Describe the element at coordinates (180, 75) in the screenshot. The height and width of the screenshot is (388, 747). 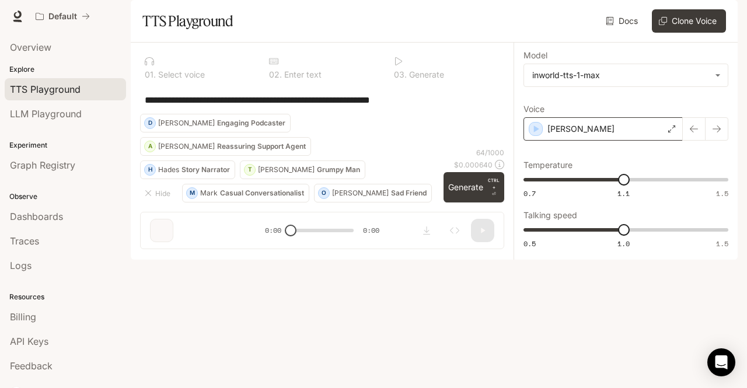
I see `p: Select voice` at that location.